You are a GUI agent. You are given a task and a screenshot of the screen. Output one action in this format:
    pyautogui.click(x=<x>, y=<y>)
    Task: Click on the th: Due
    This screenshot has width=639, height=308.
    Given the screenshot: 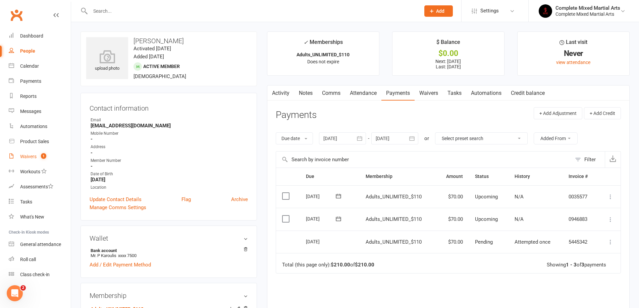 What is the action you would take?
    pyautogui.click(x=330, y=176)
    